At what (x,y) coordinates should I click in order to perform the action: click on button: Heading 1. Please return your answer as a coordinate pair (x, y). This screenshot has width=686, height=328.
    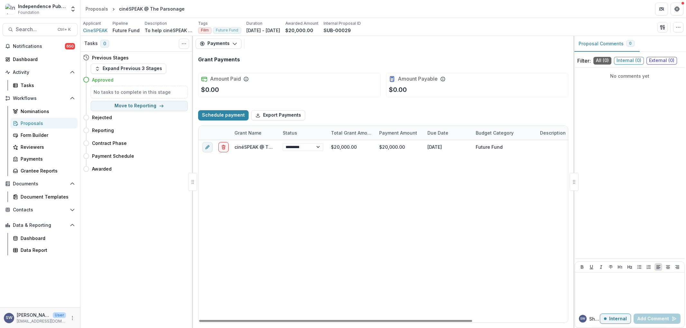
    Looking at the image, I should click on (620, 267).